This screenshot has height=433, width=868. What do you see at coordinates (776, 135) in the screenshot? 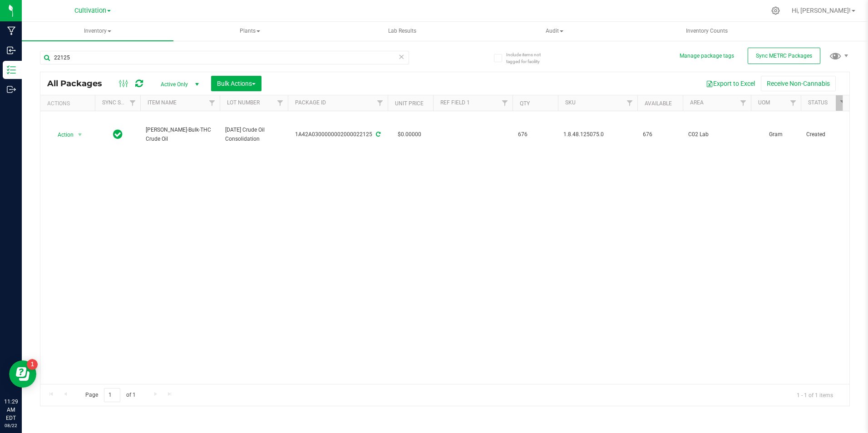
I see `span: Gram` at bounding box center [776, 135].